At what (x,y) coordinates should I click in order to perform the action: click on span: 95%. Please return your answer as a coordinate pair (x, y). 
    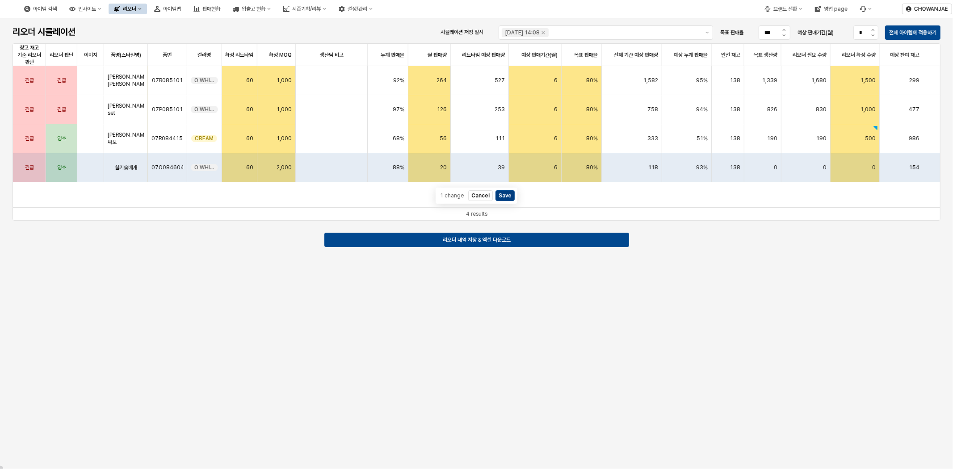
    Looking at the image, I should click on (702, 80).